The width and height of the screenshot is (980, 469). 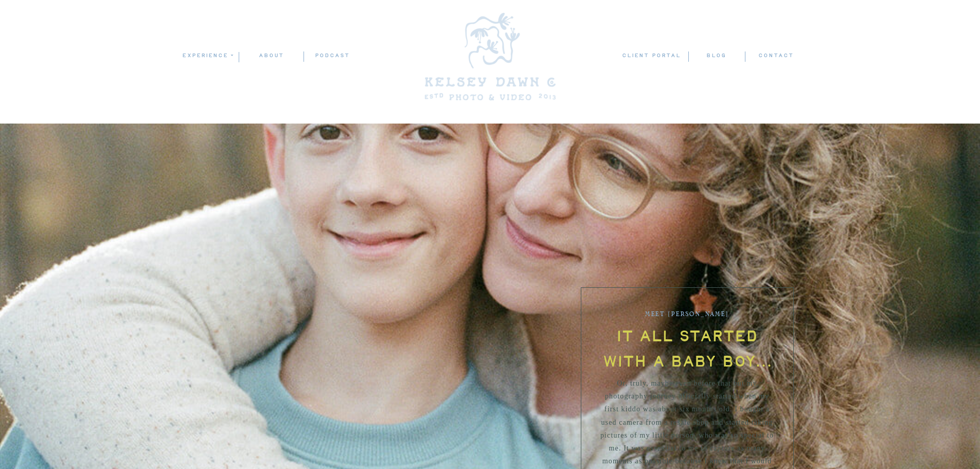 I want to click on h2: It all started with a baby boy..., so click(x=687, y=348).